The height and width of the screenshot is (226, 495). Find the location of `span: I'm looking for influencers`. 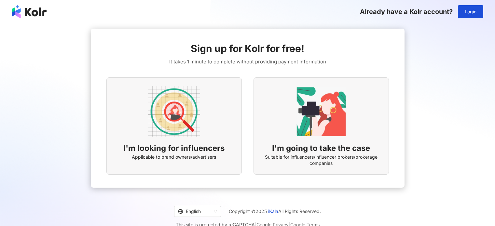

span: I'm looking for influencers is located at coordinates (174, 148).